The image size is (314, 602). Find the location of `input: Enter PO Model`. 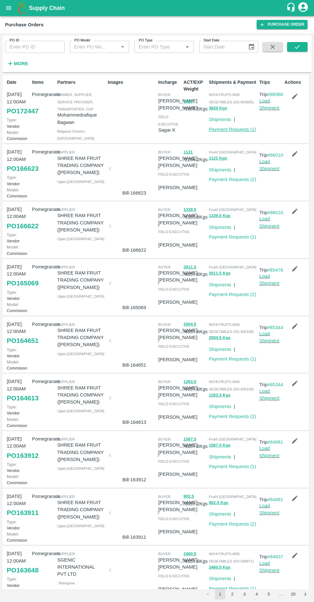

input: Enter PO Model is located at coordinates (90, 47).